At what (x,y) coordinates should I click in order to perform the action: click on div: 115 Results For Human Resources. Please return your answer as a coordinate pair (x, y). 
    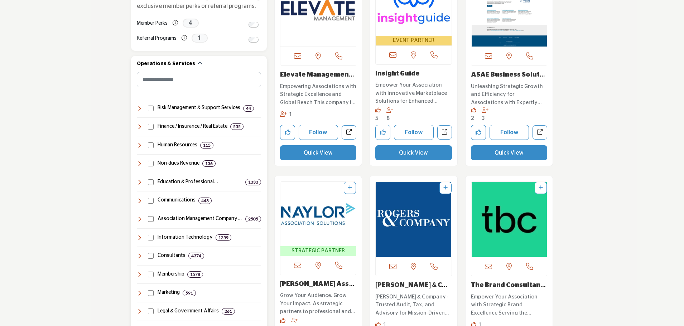
    Looking at the image, I should click on (206, 145).